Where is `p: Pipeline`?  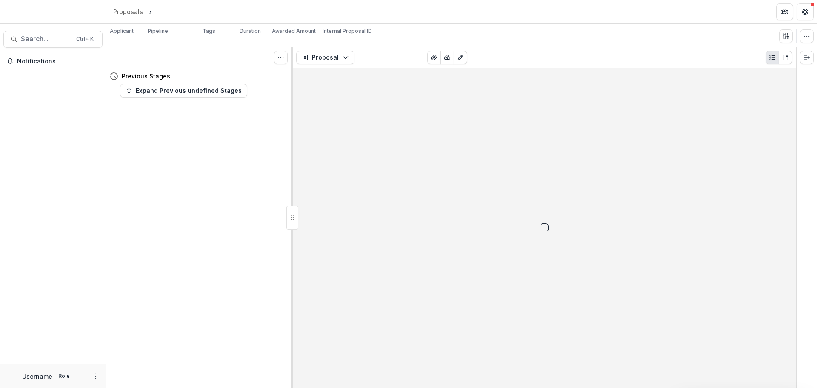 p: Pipeline is located at coordinates (158, 31).